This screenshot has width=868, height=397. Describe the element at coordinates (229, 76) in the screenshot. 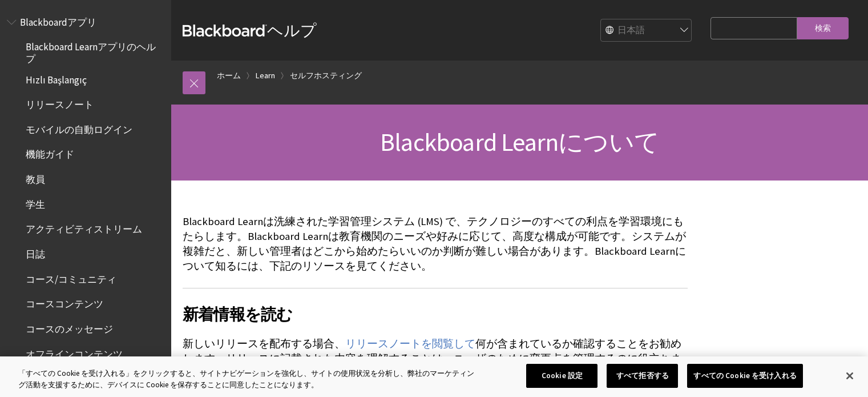

I see `a: ホーム` at that location.